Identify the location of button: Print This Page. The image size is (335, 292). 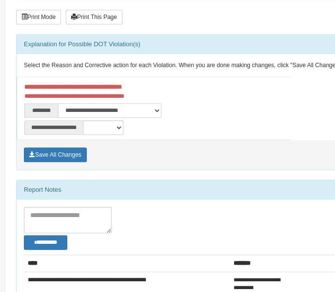
(94, 17).